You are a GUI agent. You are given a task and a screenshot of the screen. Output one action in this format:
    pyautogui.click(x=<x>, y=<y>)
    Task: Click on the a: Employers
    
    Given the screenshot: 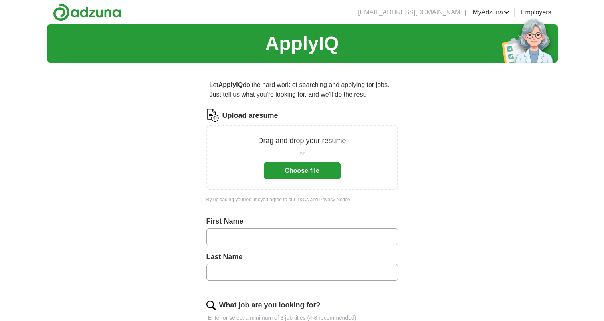 What is the action you would take?
    pyautogui.click(x=536, y=12)
    